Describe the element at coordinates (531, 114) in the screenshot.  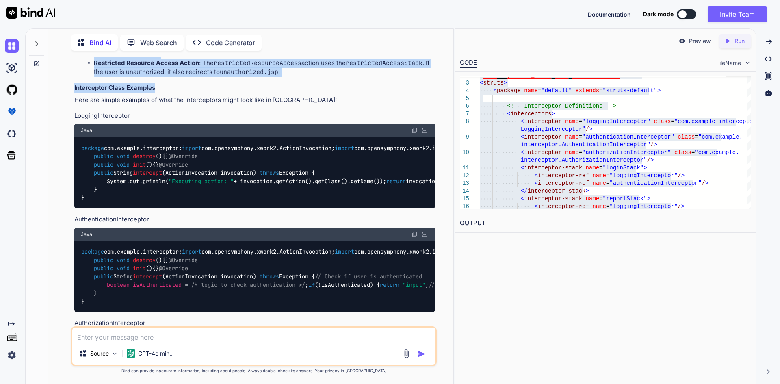
I see `span: interceptors` at that location.